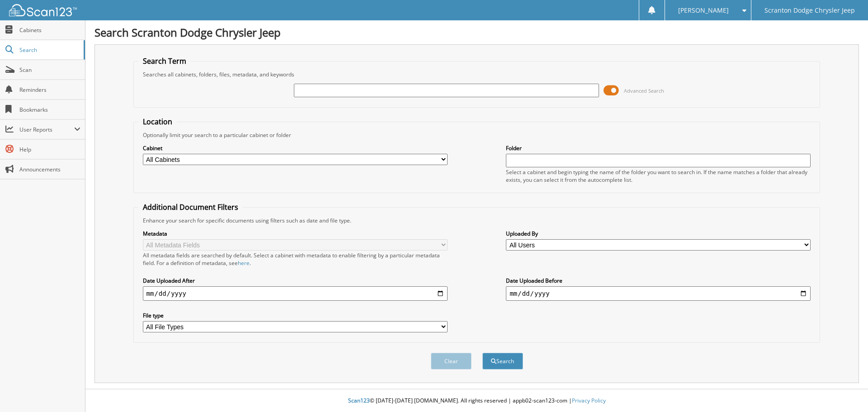  I want to click on legend: Additional Document Filters, so click(190, 207).